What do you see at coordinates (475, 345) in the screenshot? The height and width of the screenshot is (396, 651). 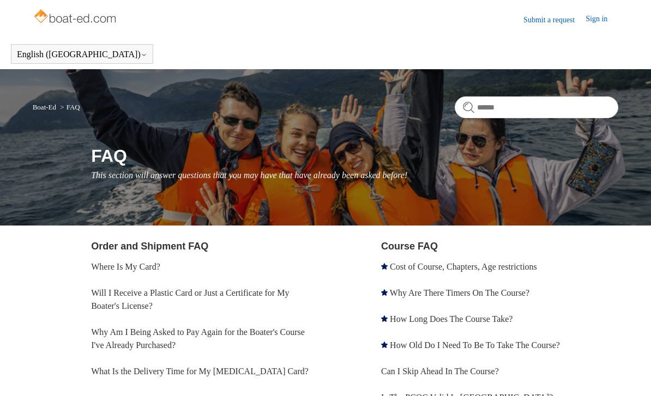 I see `a: How Old Do I Need To Be To Take The Course?` at bounding box center [475, 345].